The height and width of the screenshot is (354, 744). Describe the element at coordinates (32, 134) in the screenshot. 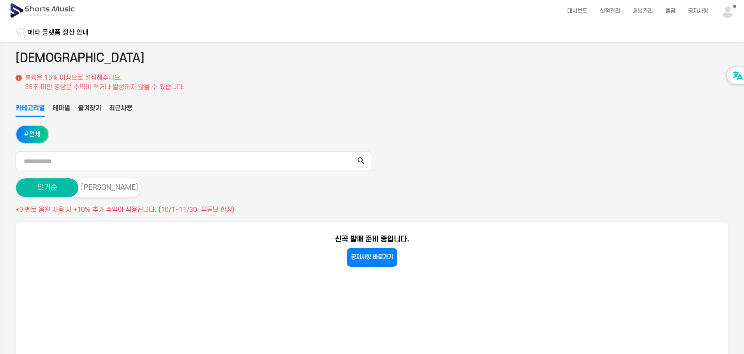

I see `button: #전체` at that location.